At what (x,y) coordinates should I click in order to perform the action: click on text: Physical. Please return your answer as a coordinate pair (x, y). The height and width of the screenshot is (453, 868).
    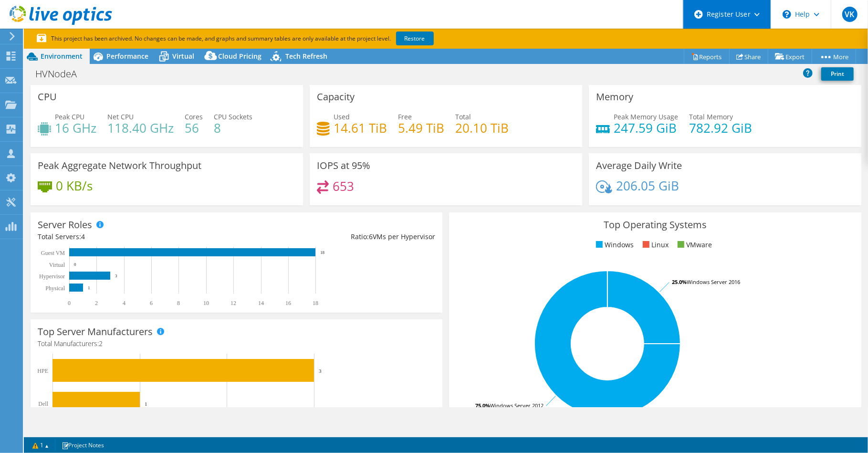
    Looking at the image, I should click on (55, 288).